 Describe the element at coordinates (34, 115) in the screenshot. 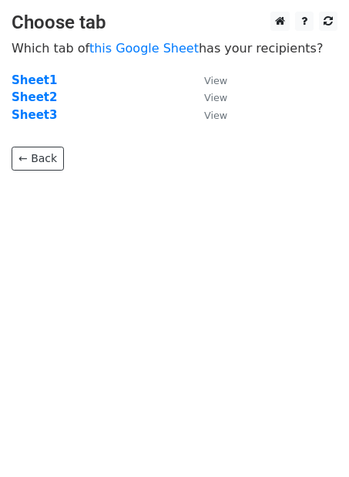

I see `a: Sheet3` at that location.